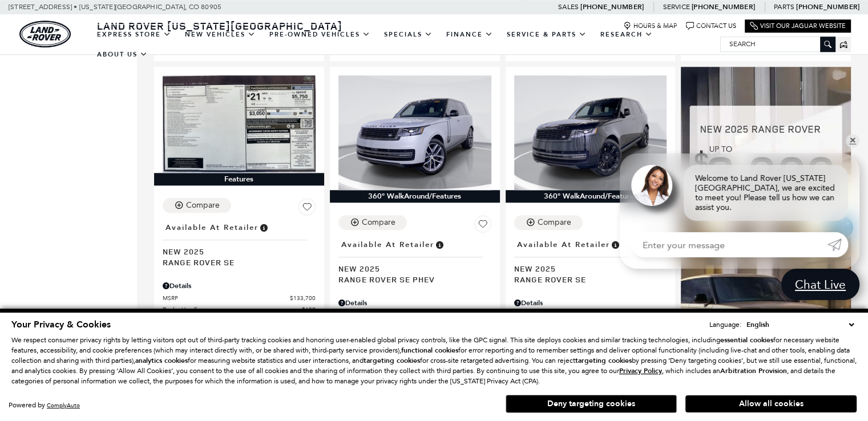 The height and width of the screenshot is (421, 868). I want to click on img: Land Rover, so click(45, 34).